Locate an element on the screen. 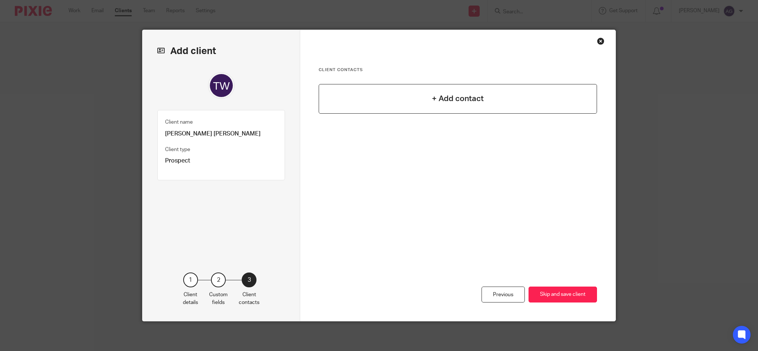  div: 1 is located at coordinates (191, 280).